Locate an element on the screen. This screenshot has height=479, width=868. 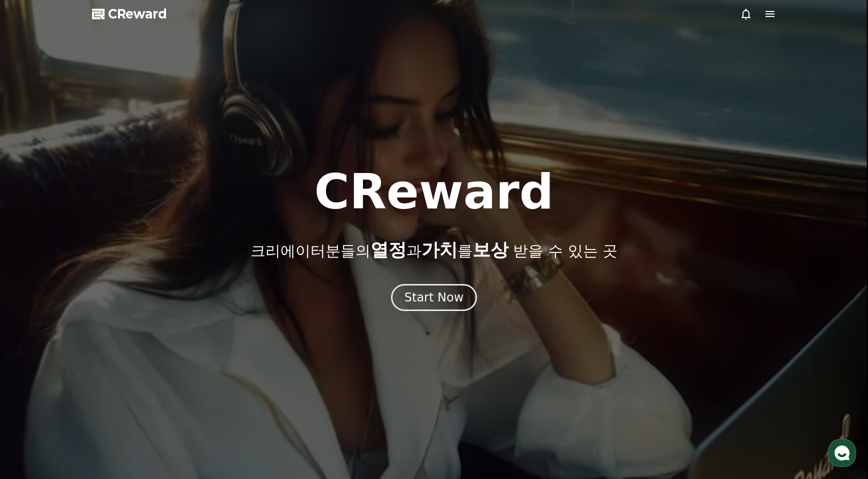
h1: CReward is located at coordinates (434, 192).